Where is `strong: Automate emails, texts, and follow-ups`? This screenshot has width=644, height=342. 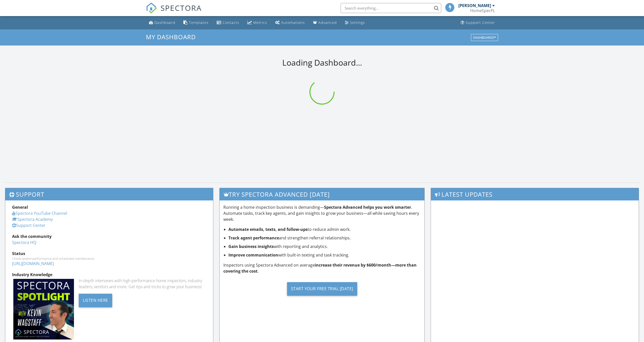
strong: Automate emails, texts, and follow-ups is located at coordinates (268, 229).